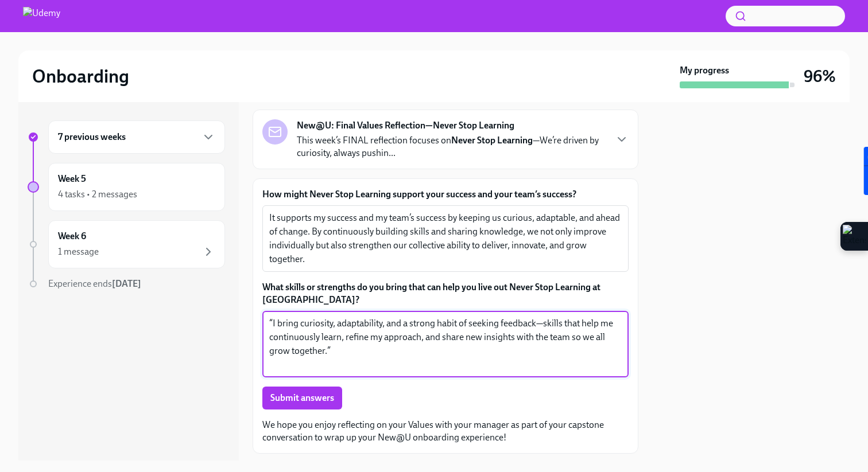 Image resolution: width=868 pixels, height=472 pixels. I want to click on button: Submit answers, so click(302, 398).